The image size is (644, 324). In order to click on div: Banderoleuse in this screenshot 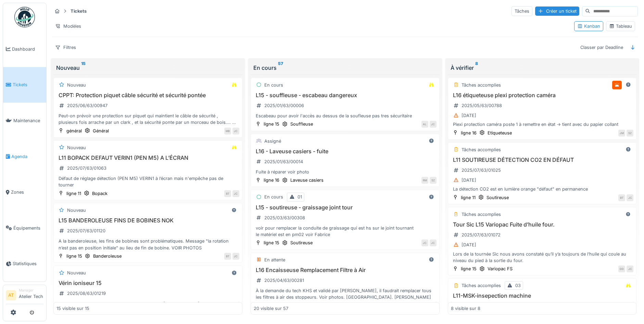, I will do `click(107, 256)`.